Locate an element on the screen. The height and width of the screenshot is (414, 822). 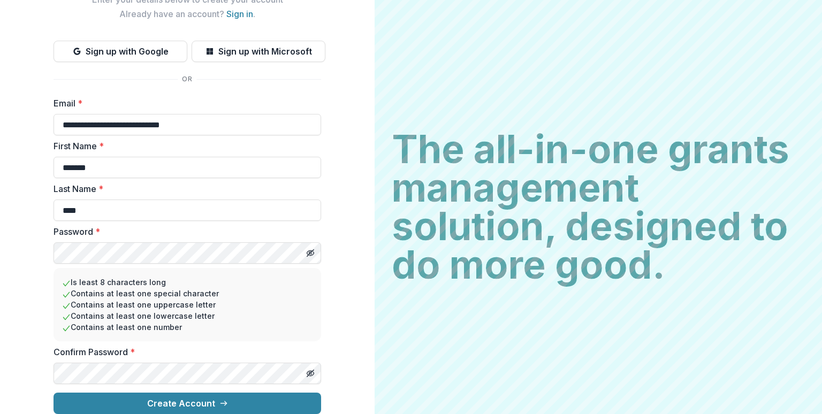
label: Password is located at coordinates (184, 232).